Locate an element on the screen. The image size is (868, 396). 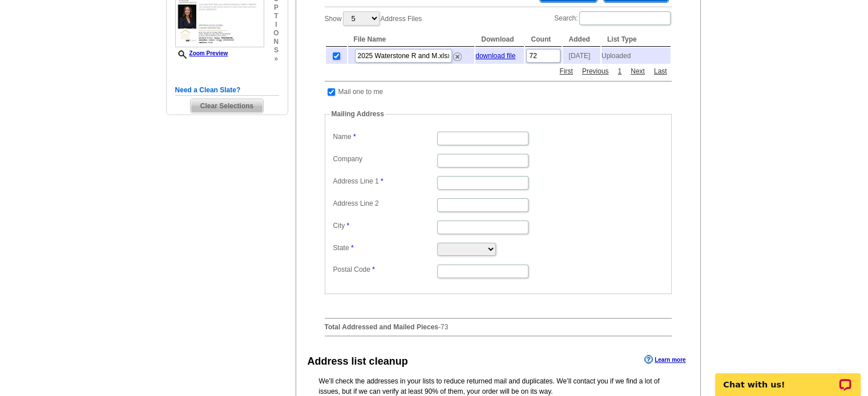
a: Last is located at coordinates (660, 71).